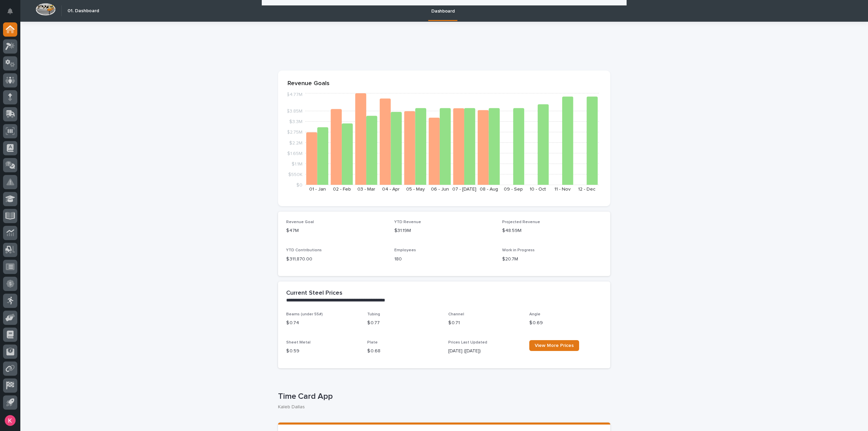 The width and height of the screenshot is (868, 431). Describe the element at coordinates (489, 189) in the screenshot. I see `text: 08 - Aug` at that location.